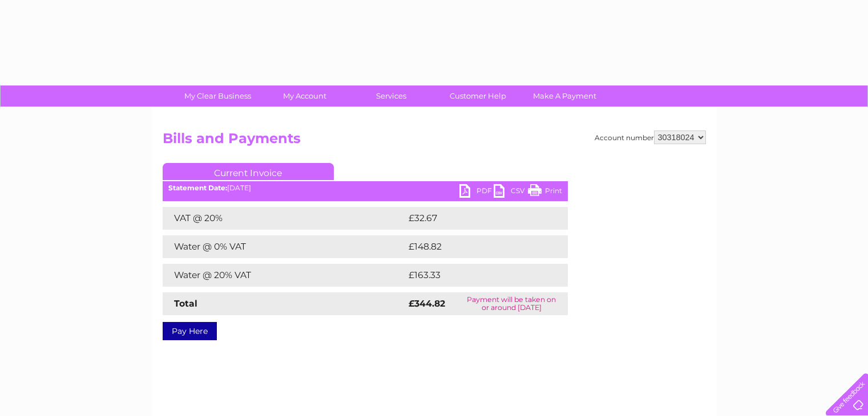 The image size is (868, 416). I want to click on a: Services, so click(391, 96).